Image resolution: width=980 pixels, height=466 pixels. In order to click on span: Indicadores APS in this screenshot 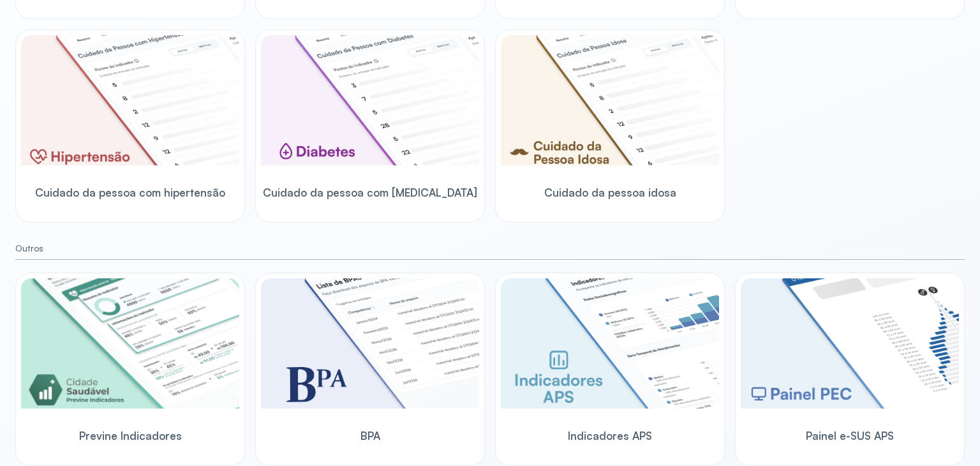, I will do `click(610, 436)`.